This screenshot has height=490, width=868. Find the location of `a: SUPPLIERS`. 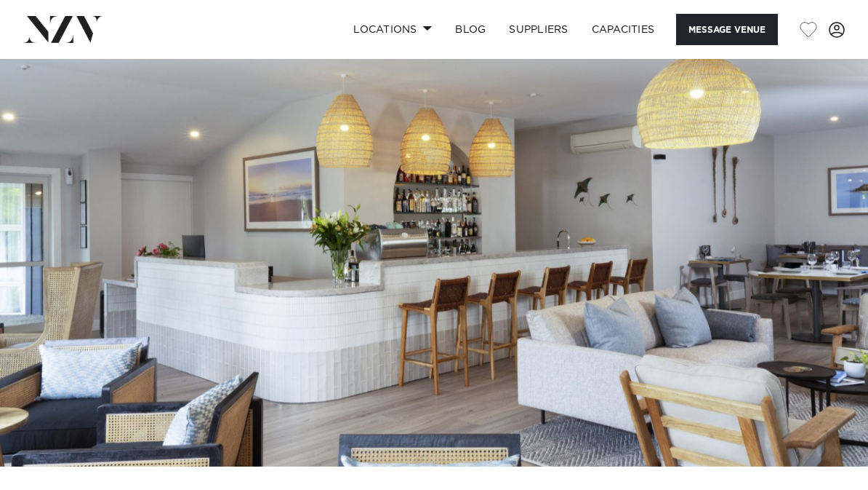

a: SUPPLIERS is located at coordinates (538, 29).